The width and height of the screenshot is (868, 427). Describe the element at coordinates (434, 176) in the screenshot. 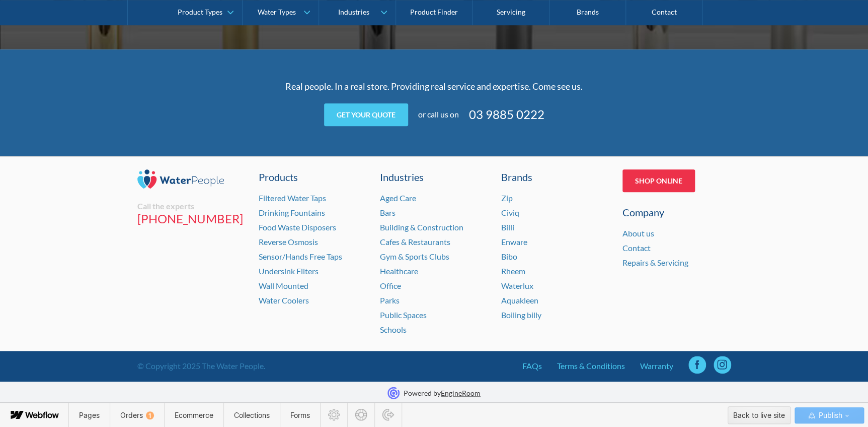

I see `a: Industries` at that location.